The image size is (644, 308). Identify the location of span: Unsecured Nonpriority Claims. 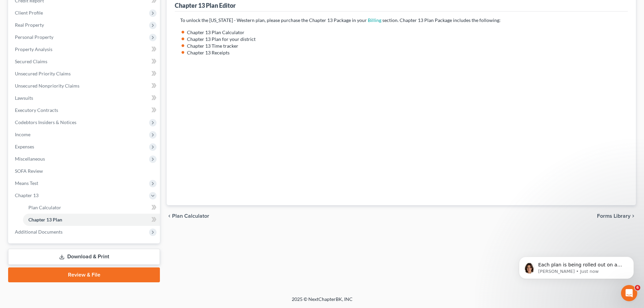
(47, 86).